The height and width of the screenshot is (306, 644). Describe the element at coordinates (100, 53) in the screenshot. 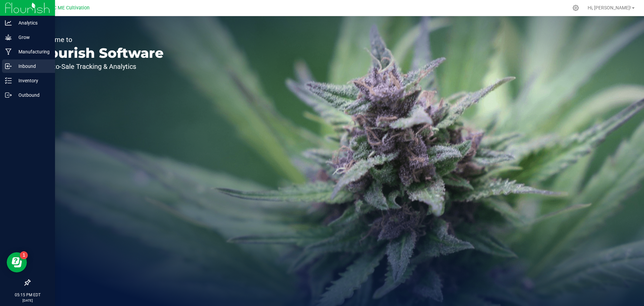

I see `p: Flourish Software` at that location.